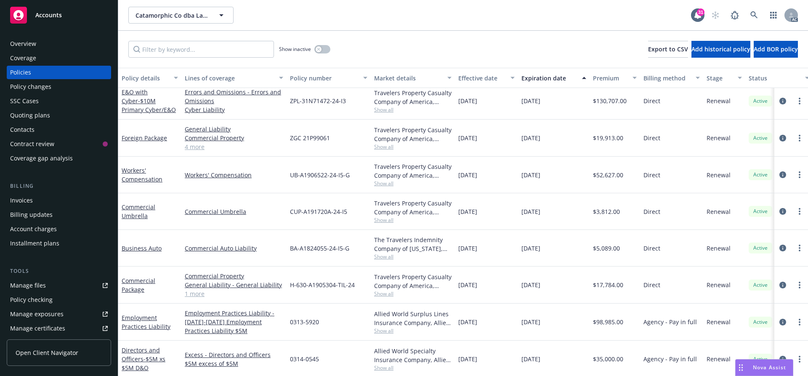 This screenshot has width=808, height=376. What do you see at coordinates (667, 78) in the screenshot?
I see `div: Billing method` at bounding box center [667, 78].